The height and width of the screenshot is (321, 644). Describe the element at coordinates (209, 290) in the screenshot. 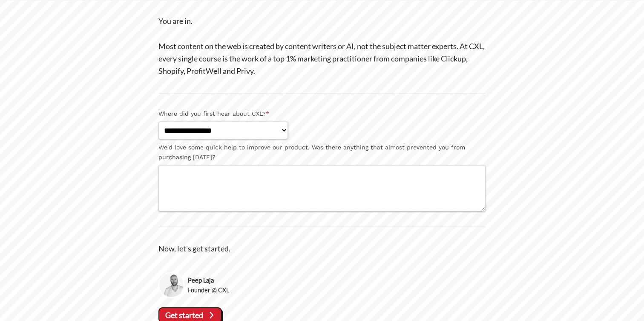

I see `span: Founder @ CXL` at that location.